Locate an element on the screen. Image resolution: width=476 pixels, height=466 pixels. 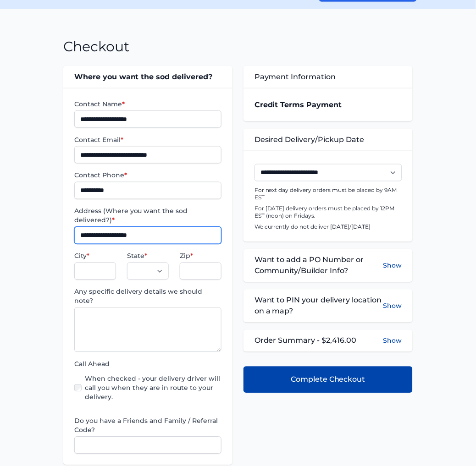
p: For next day delivery orders must be placed by 9AM EST is located at coordinates (328, 195).